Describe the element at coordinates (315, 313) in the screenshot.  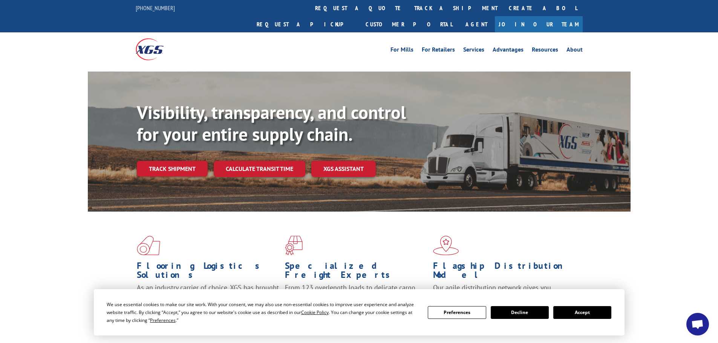
I see `span: Cookie Policy` at that location.